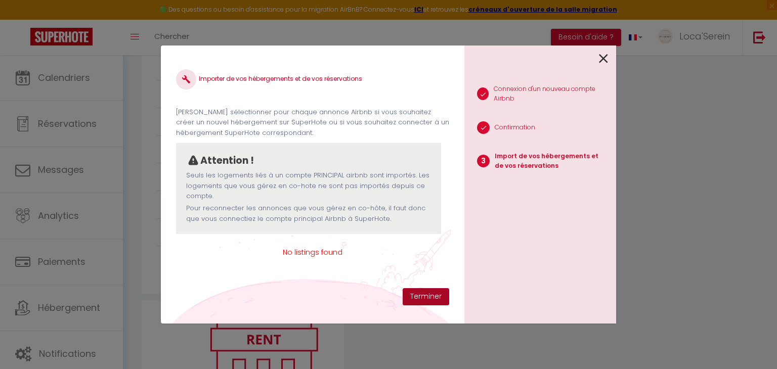 Image resolution: width=777 pixels, height=369 pixels. Describe the element at coordinates (313, 253) in the screenshot. I see `span: No listings found` at that location.